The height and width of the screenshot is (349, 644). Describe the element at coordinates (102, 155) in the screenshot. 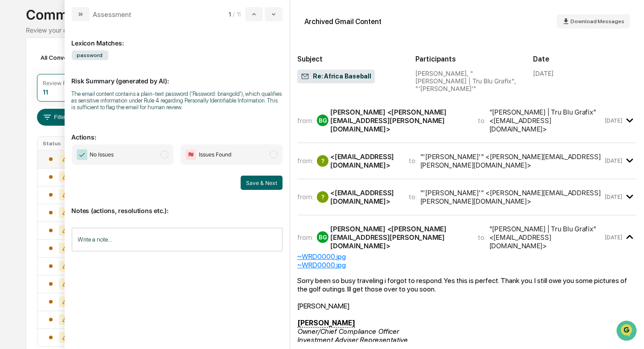

I see `span: No Issues` at that location.